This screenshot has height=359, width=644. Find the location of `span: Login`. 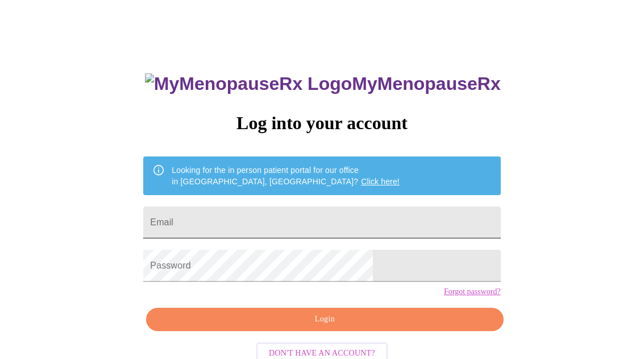

span: Login is located at coordinates (325, 319).